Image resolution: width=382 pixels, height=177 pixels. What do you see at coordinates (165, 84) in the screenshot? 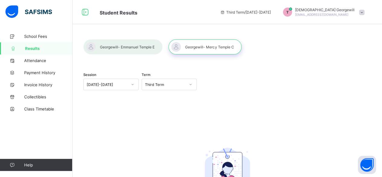
I see `div: Third Term` at bounding box center [165, 84].